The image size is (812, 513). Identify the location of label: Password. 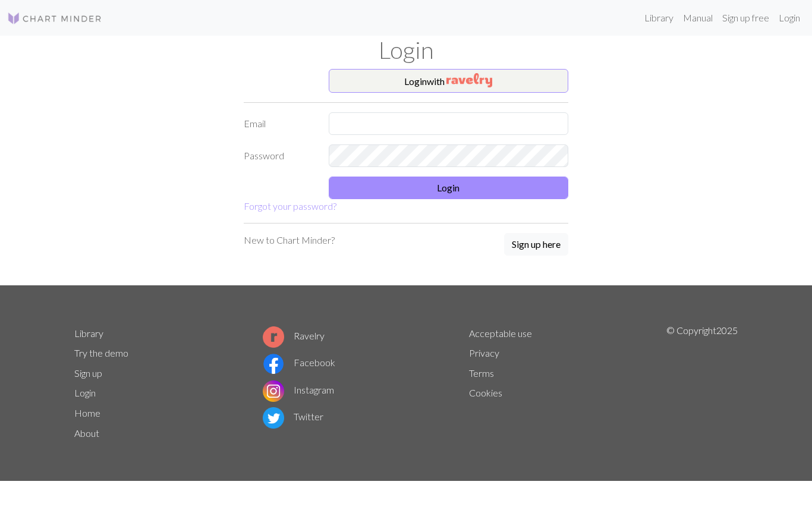
(279, 156).